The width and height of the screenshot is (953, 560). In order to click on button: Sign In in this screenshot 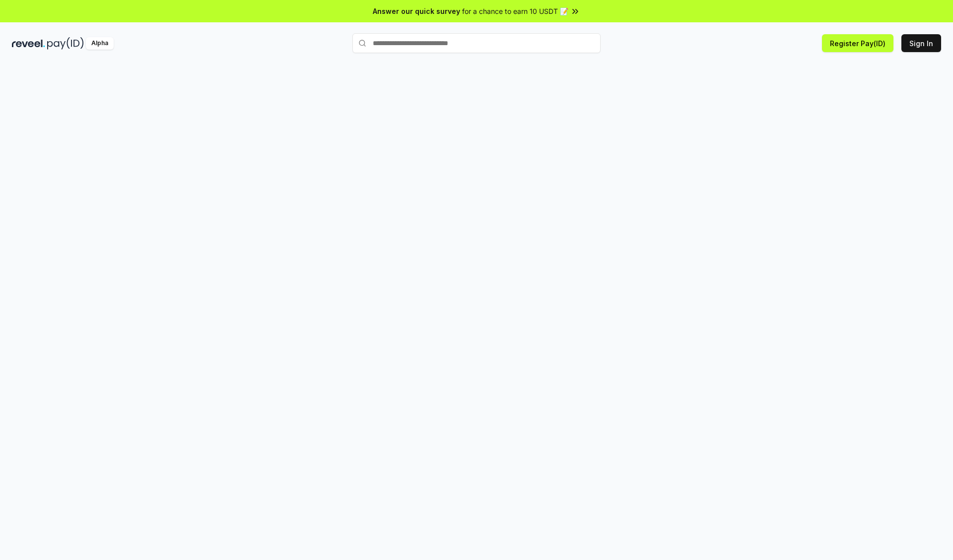, I will do `click(921, 43)`.